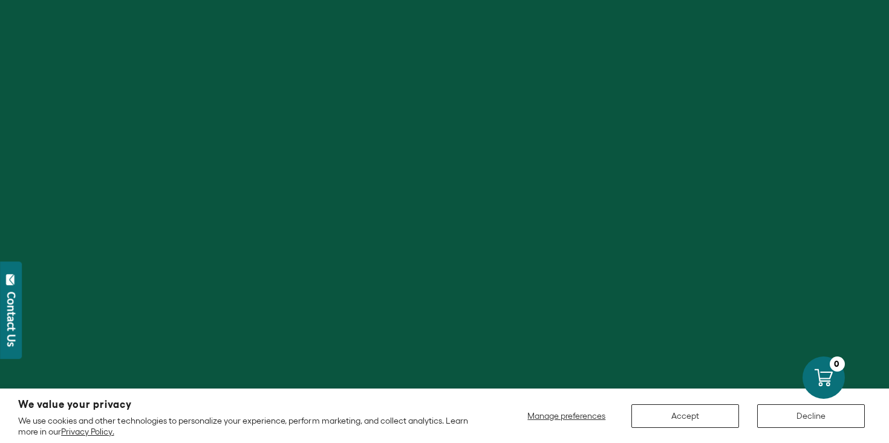 Image resolution: width=889 pixels, height=443 pixels. Describe the element at coordinates (11, 319) in the screenshot. I see `div: Contact Us` at that location.